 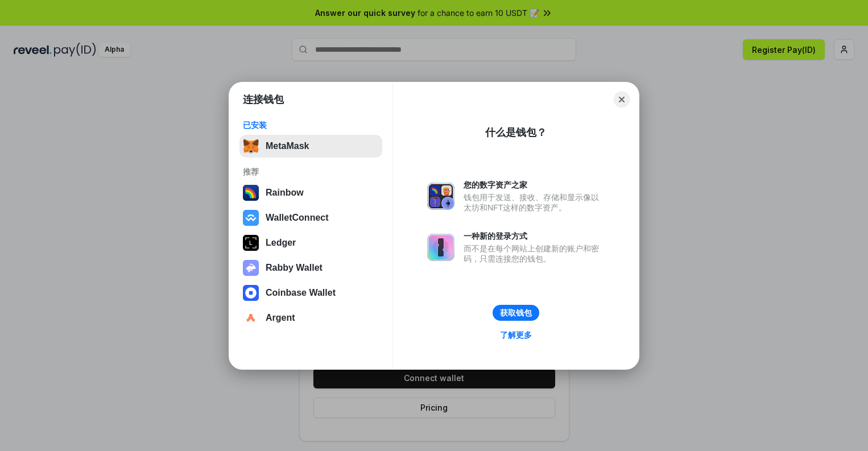 I want to click on a: 了解更多, so click(x=516, y=335).